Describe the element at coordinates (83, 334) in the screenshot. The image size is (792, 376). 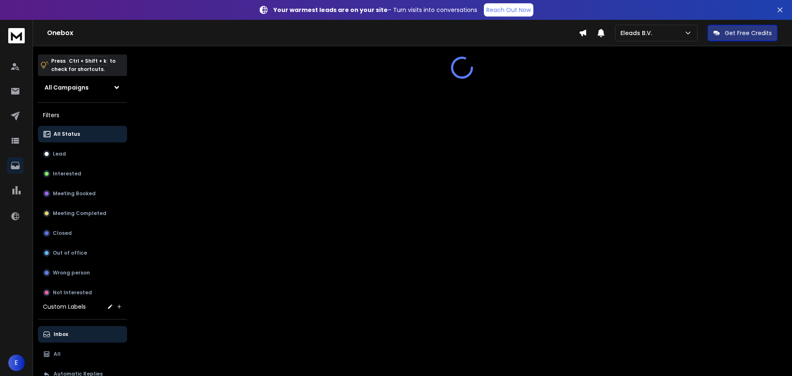
I see `button: Inbox` at that location.